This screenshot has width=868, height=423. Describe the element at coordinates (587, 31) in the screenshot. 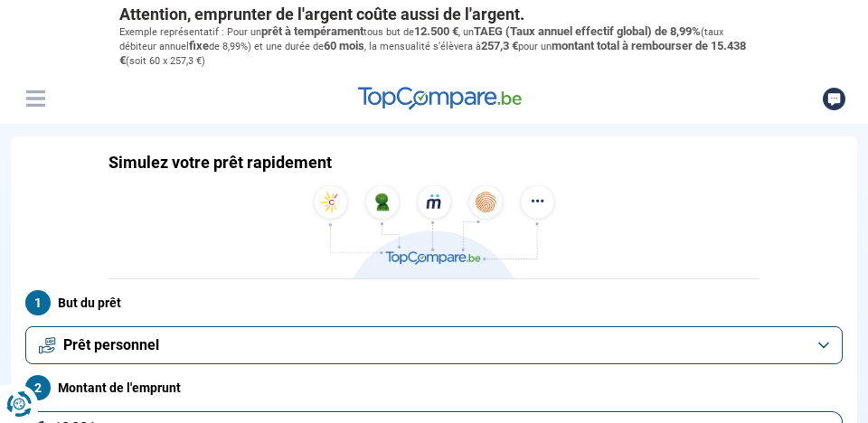

I see `span: TAEG (Taux annuel effectif global) de 8,99%` at that location.